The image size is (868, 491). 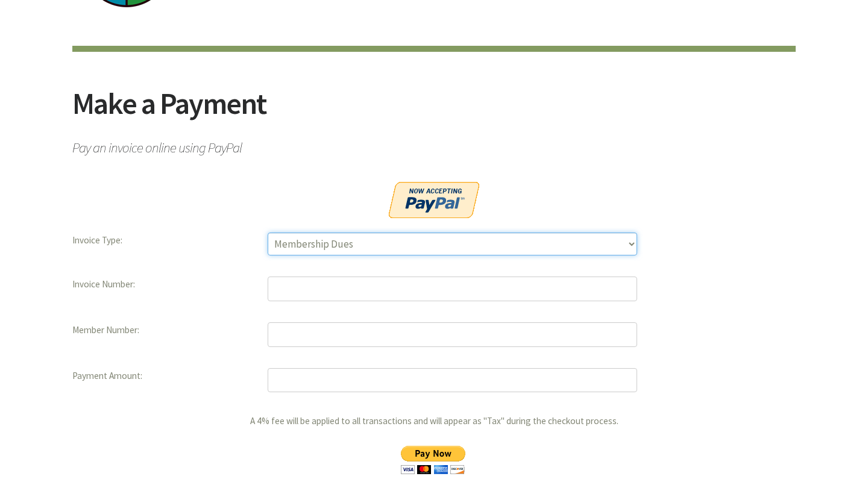 I want to click on img: bnr_nowAccepting_150x60.gif, so click(x=434, y=200).